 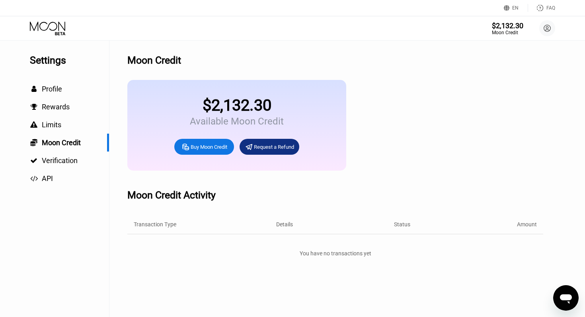 What do you see at coordinates (516, 8) in the screenshot?
I see `div: EN` at bounding box center [516, 8].